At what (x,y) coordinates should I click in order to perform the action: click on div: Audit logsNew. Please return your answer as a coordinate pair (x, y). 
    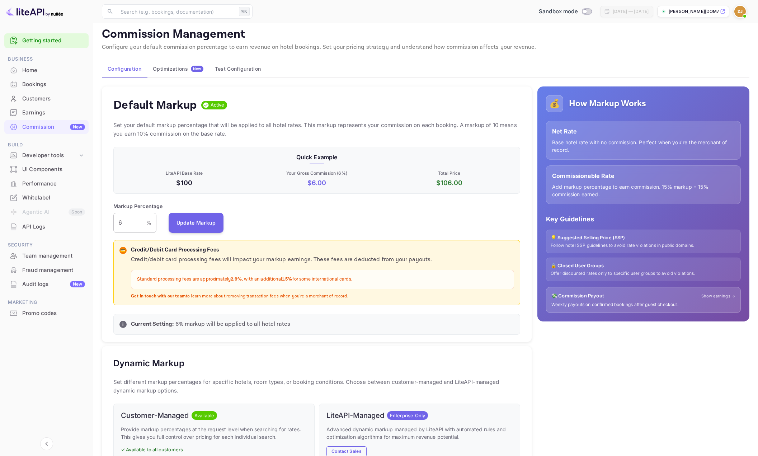
    Looking at the image, I should click on (46, 284).